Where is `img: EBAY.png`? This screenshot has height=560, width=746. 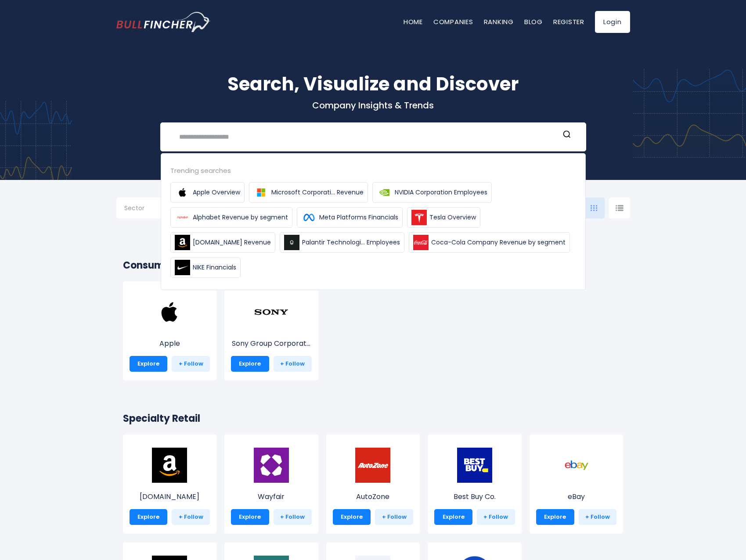
img: EBAY.png is located at coordinates (577, 465).